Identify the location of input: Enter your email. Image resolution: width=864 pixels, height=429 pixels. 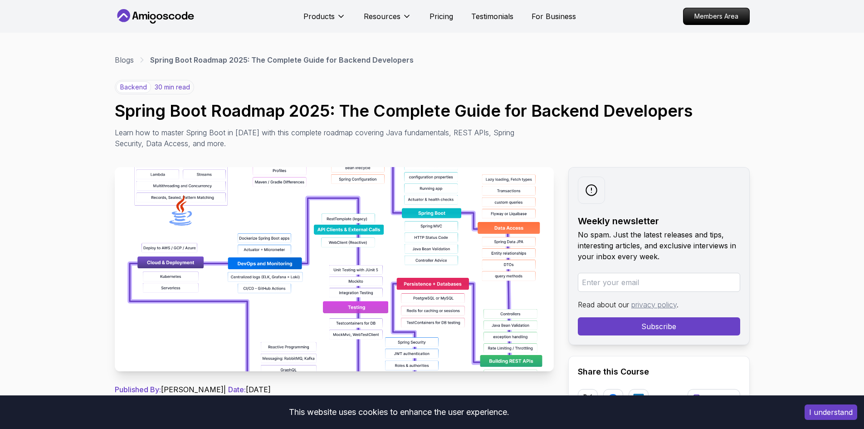
(659, 282).